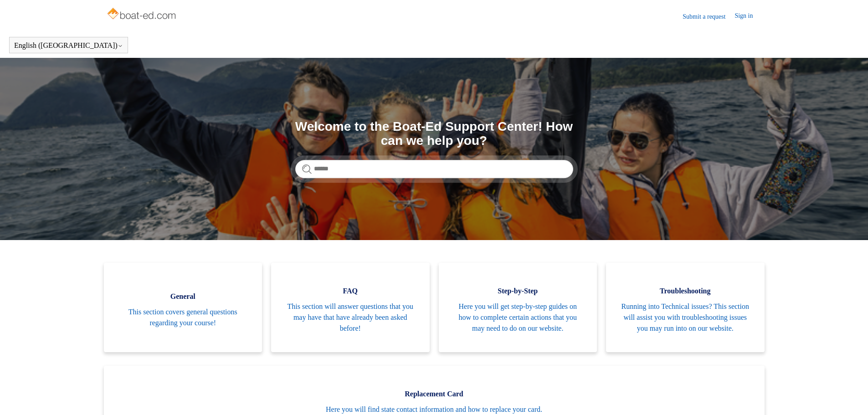 This screenshot has width=868, height=415. I want to click on span: Here you will find state contact information and how to replace your card., so click(434, 409).